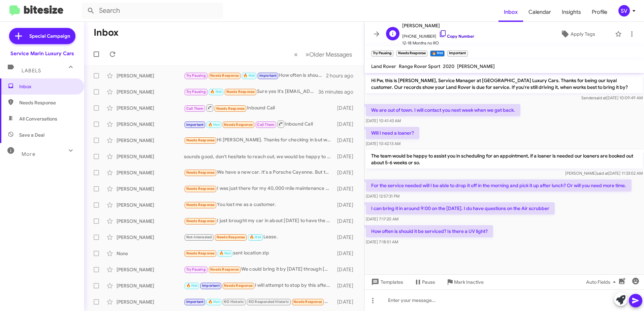 The image size is (644, 311). Describe the element at coordinates (329, 54) in the screenshot. I see `button: Next` at that location.